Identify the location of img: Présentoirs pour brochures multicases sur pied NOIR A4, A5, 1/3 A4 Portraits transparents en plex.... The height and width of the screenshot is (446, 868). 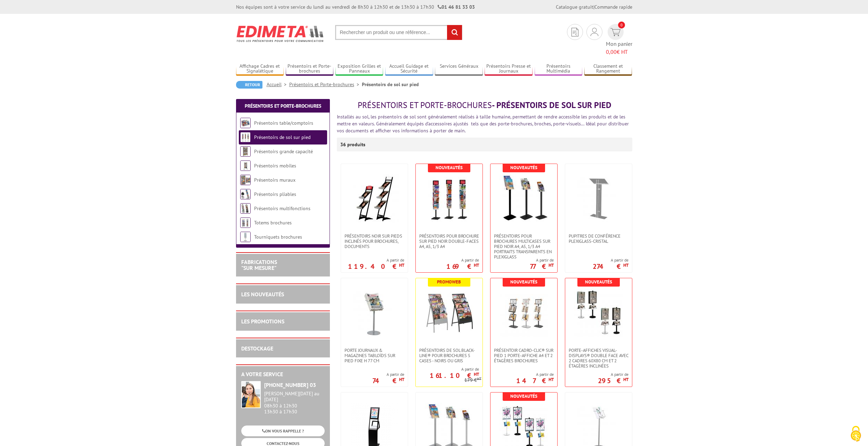
(524, 199).